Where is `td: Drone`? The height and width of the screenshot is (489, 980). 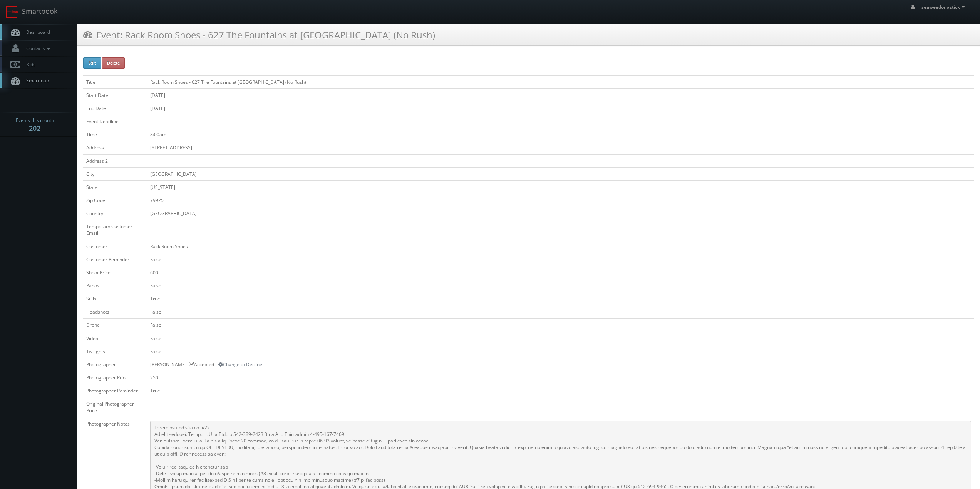
td: Drone is located at coordinates (115, 325).